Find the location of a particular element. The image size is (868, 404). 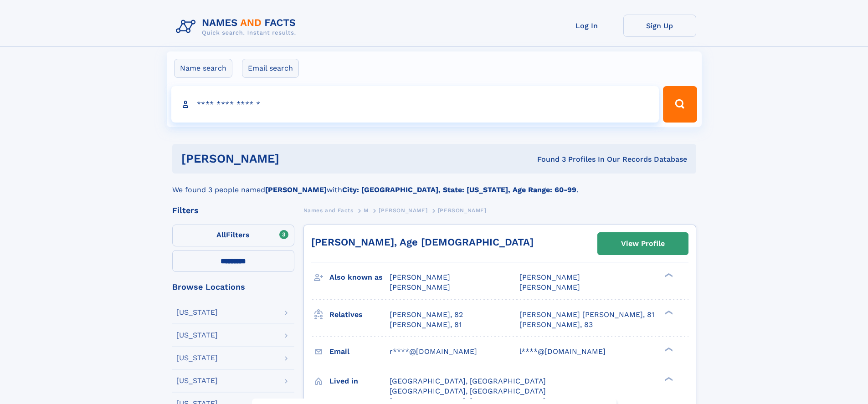

div: We found 3 people named with . is located at coordinates (434, 185).